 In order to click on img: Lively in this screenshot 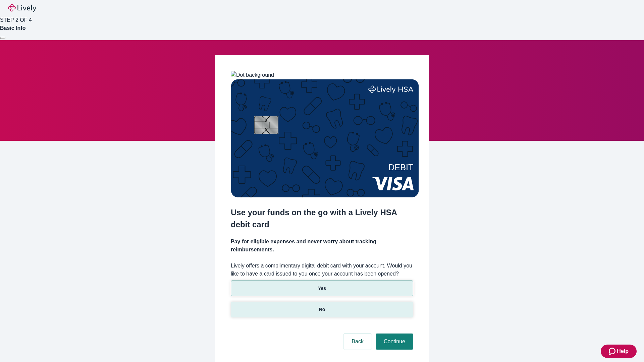, I will do `click(22, 8)`.